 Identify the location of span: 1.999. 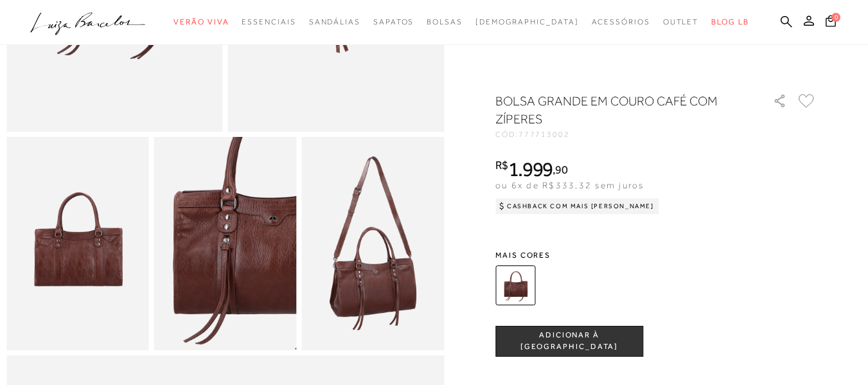
(531, 169).